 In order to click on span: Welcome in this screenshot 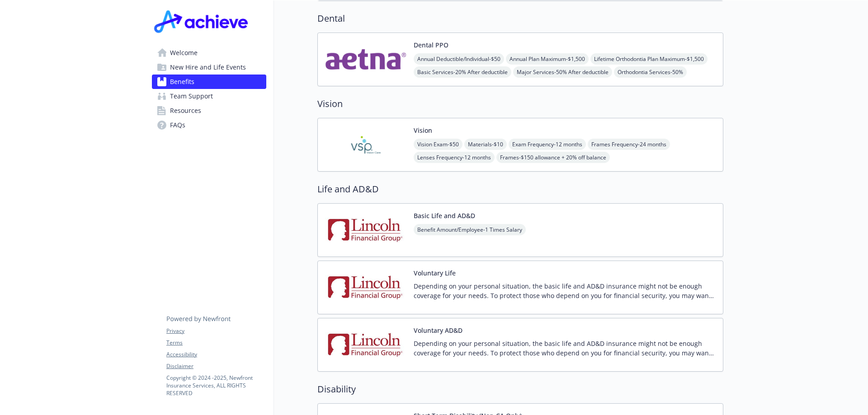, I will do `click(183, 53)`.